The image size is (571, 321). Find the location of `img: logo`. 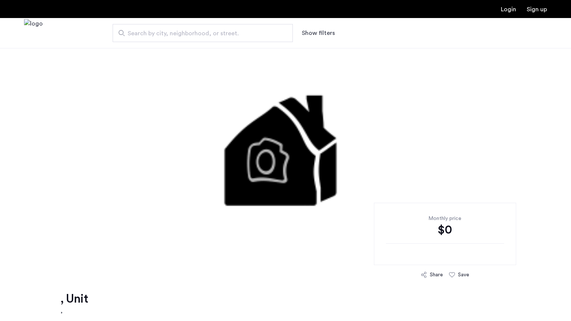

img: logo is located at coordinates (33, 33).